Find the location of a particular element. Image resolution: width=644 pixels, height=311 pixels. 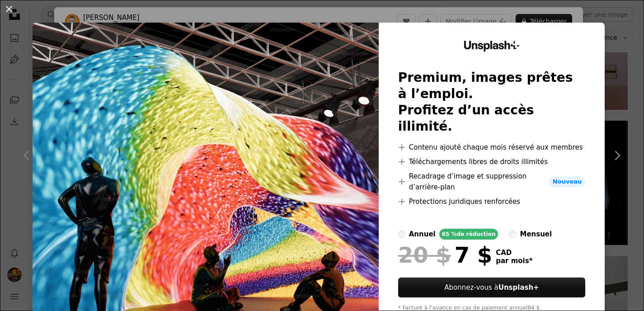

span: par mois * is located at coordinates (514, 261).